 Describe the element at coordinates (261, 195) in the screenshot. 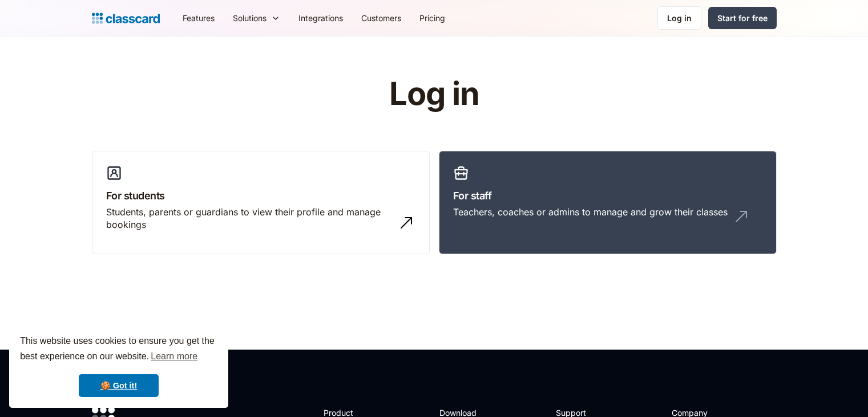

I see `h3: For students` at that location.